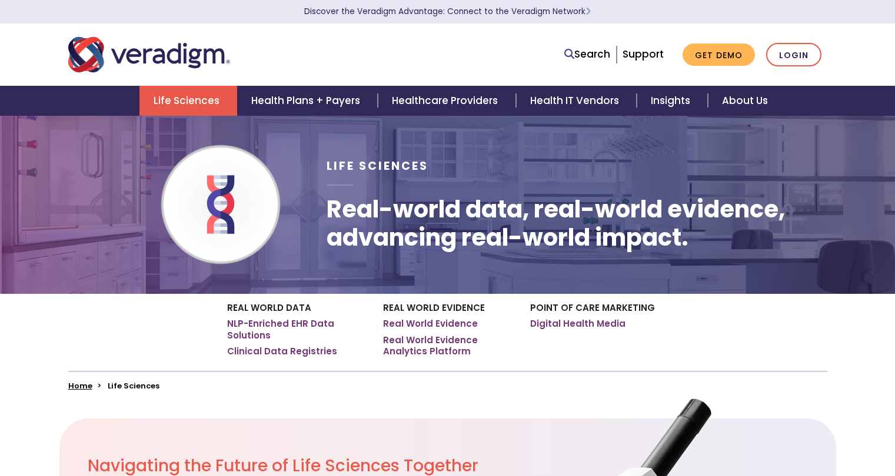 The height and width of the screenshot is (476, 895). I want to click on a: About Us, so click(745, 101).